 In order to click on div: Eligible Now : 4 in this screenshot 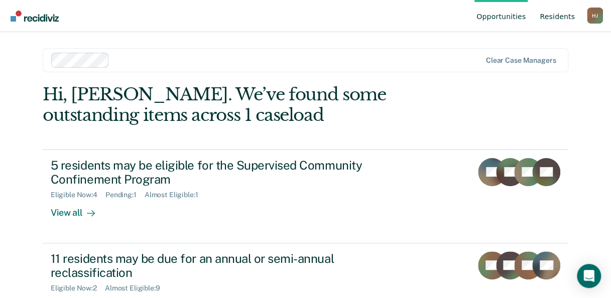, I will do `click(78, 195)`.